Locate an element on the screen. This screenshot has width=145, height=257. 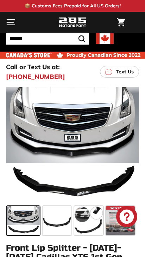
input: Search is located at coordinates (47, 39).